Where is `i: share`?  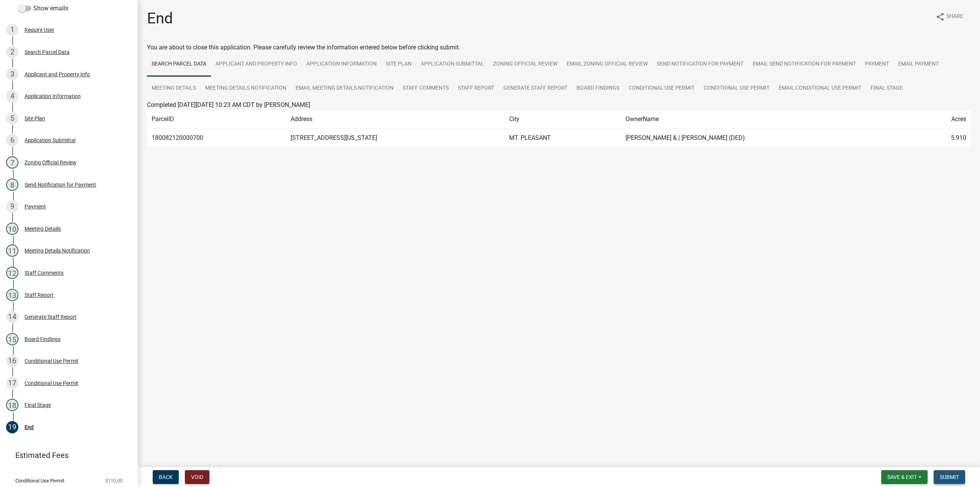 i: share is located at coordinates (940, 17).